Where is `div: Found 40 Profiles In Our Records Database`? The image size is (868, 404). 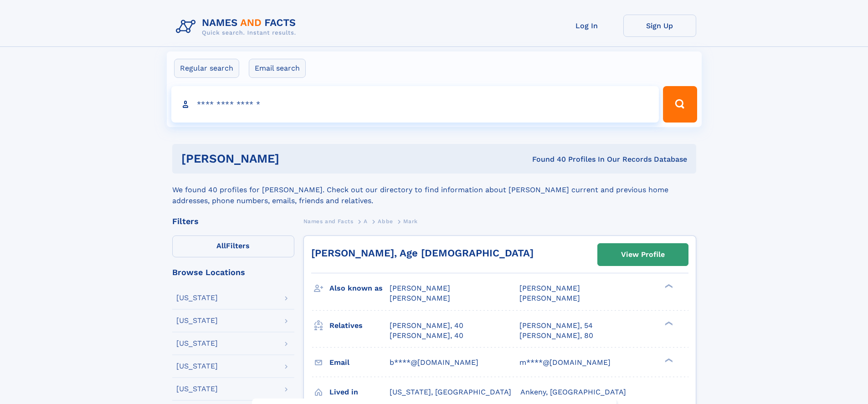 div: Found 40 Profiles In Our Records Database is located at coordinates (546, 160).